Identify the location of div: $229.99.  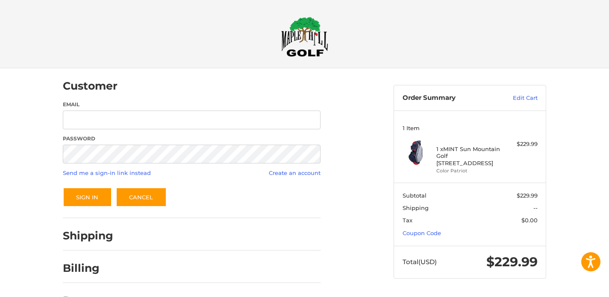
(520, 144).